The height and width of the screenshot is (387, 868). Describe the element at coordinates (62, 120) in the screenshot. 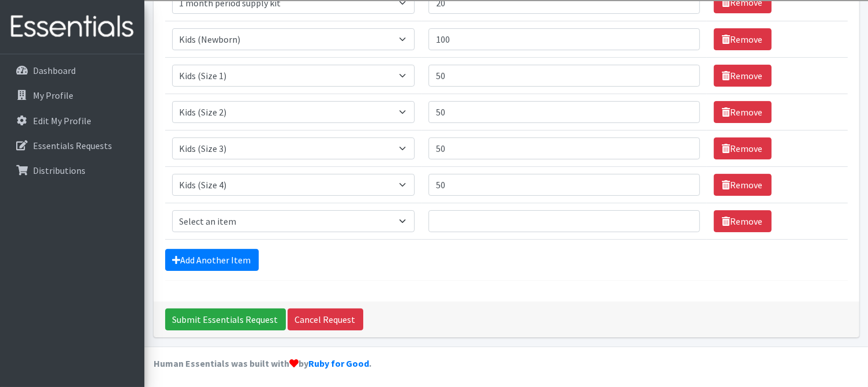

I see `p: Edit My Profile` at that location.